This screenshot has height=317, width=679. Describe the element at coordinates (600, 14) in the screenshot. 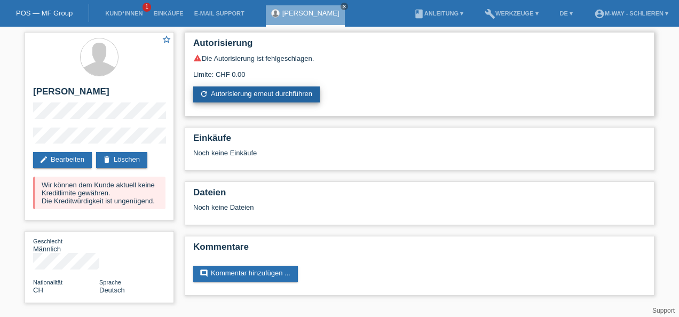

I see `i: account_circle` at that location.